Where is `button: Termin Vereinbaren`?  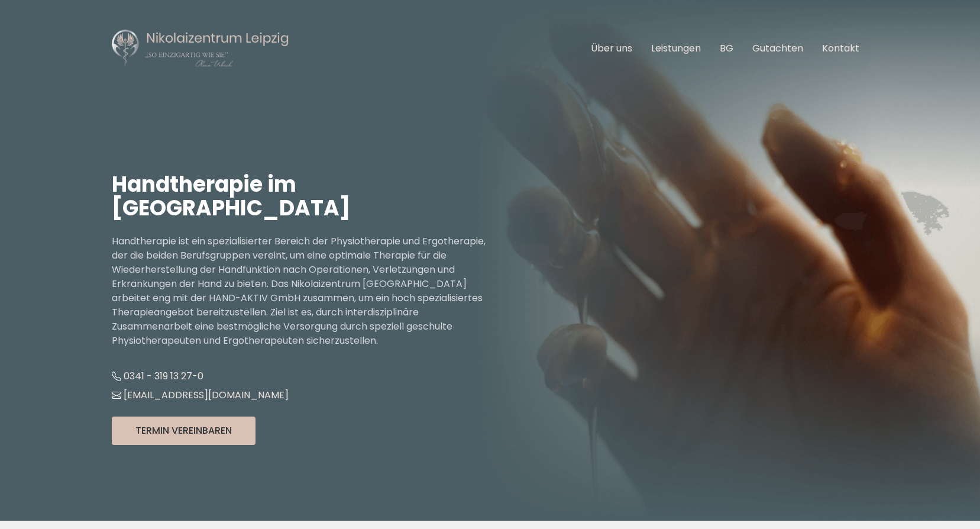
button: Termin Vereinbaren is located at coordinates (183, 431).